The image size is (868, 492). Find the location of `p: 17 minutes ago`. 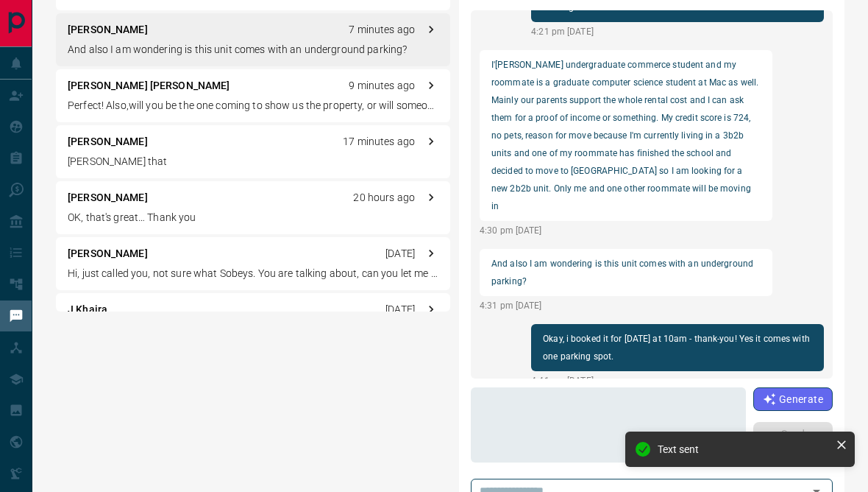

p: 17 minutes ago is located at coordinates (379, 141).